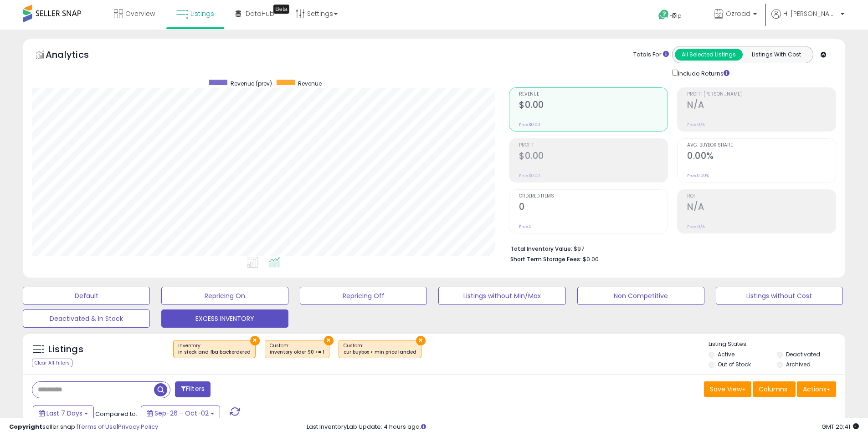 The height and width of the screenshot is (436, 868). I want to click on button: Sep-26 - Oct-02, so click(180, 413).